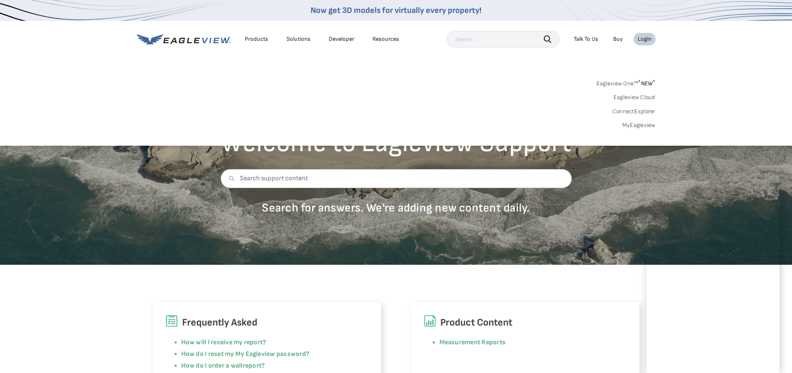  What do you see at coordinates (647, 83) in the screenshot?
I see `span: NEW` at bounding box center [647, 83].